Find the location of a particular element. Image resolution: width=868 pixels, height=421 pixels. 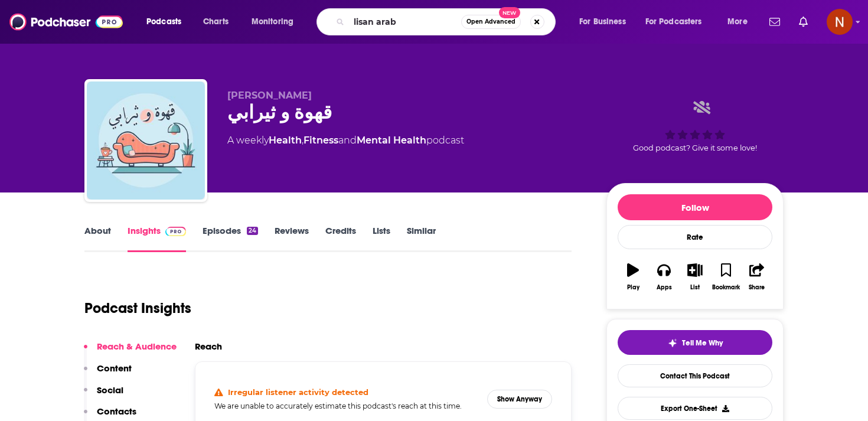

a: About is located at coordinates (98, 239).